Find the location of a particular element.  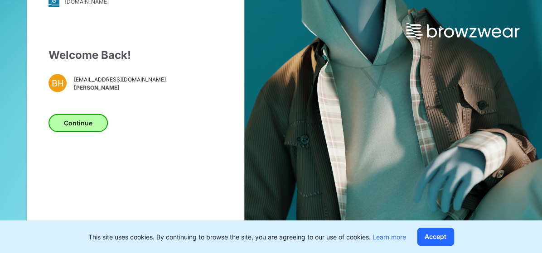

button: Accept is located at coordinates (436, 237).